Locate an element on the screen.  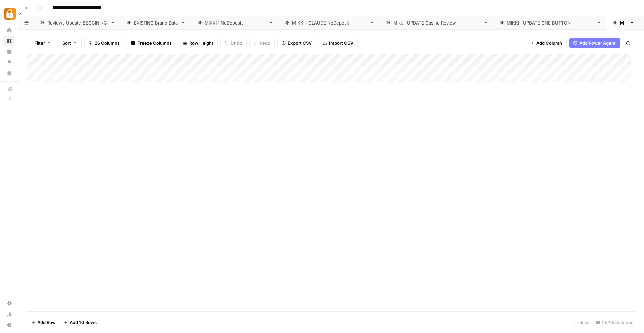
a: EXISTING Brand Data is located at coordinates (156, 23).